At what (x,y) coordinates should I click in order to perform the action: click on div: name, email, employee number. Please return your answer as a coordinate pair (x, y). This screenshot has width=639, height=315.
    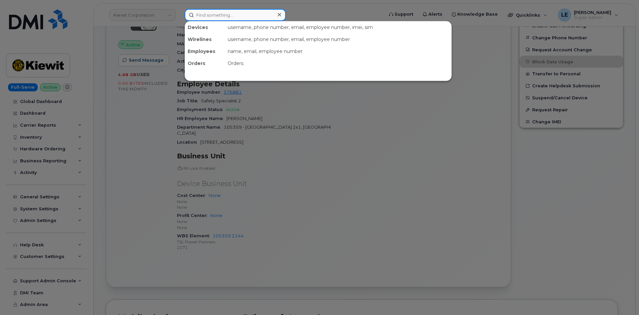
    Looking at the image, I should click on (338, 51).